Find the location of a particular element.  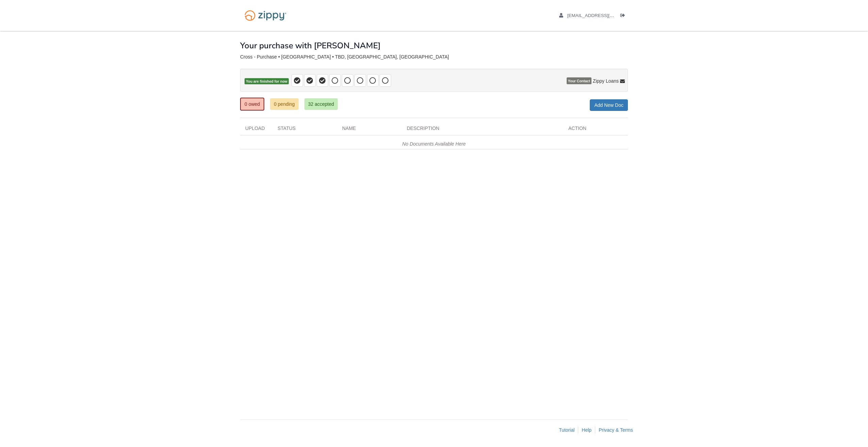

img: Logo is located at coordinates (265, 15).